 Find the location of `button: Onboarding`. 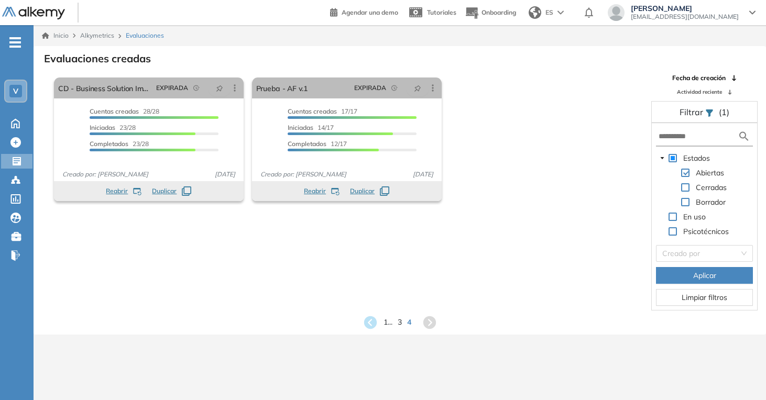

button: Onboarding is located at coordinates (490, 13).